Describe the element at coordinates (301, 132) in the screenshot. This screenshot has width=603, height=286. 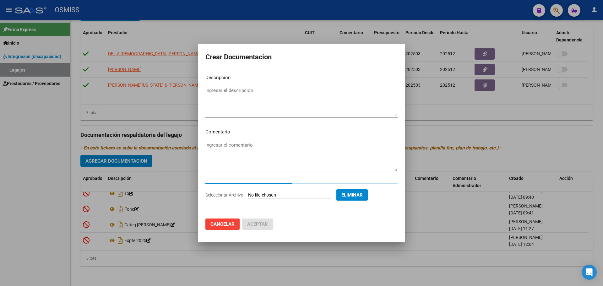
I see `p: Comentario` at that location.